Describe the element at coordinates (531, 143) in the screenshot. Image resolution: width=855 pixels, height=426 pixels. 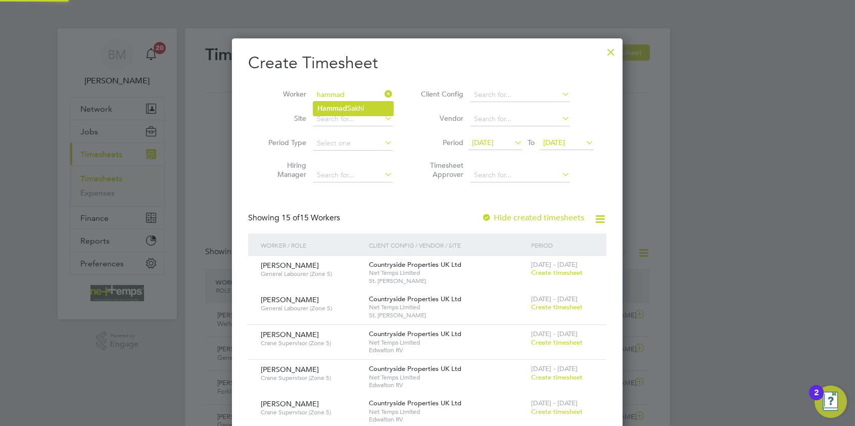
I see `span: To` at that location.